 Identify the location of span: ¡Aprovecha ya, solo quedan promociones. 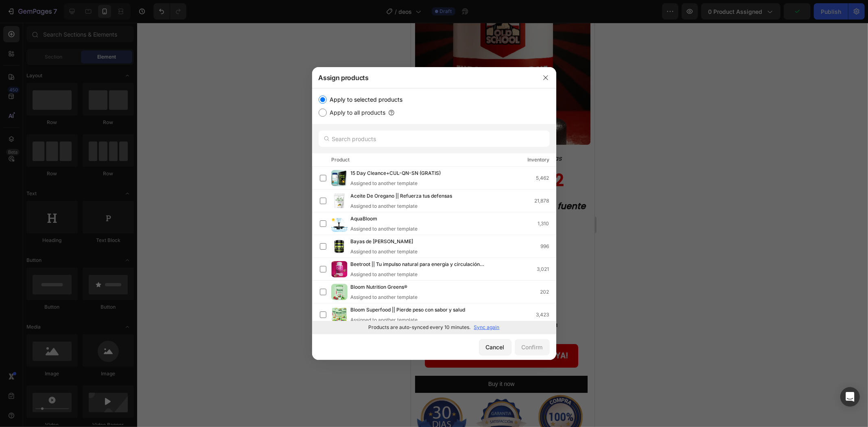
(93, 307).